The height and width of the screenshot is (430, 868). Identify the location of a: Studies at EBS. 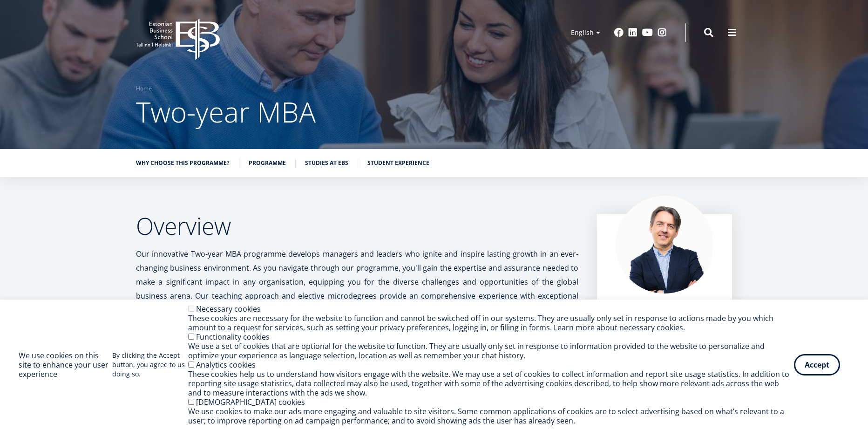
(327, 163).